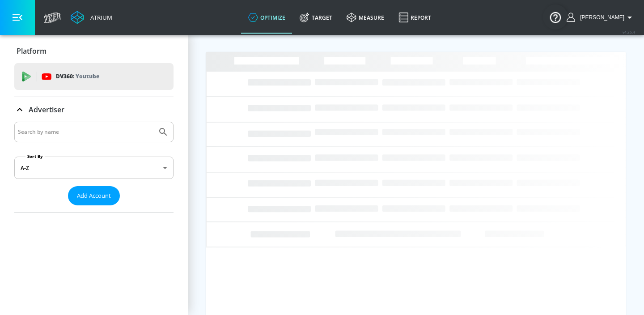  Describe the element at coordinates (77, 76) in the screenshot. I see `p: DV360:` at that location.